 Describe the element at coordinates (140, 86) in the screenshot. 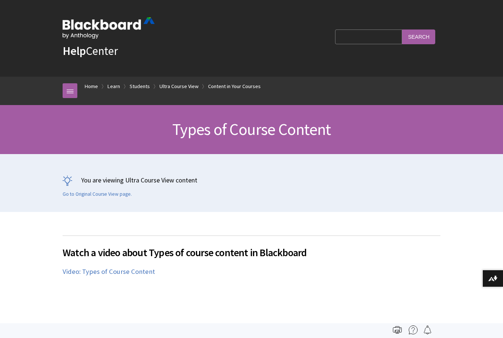

I see `a: Students` at that location.